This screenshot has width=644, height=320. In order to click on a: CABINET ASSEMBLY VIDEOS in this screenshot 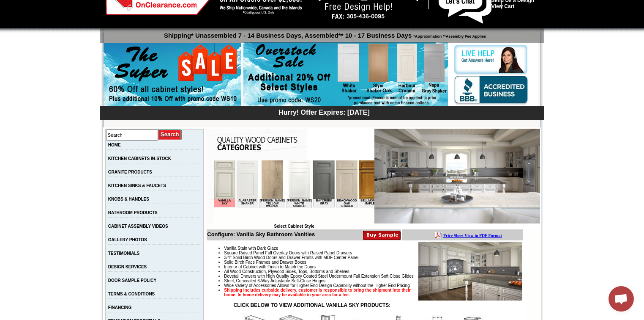, I will do `click(138, 226)`.